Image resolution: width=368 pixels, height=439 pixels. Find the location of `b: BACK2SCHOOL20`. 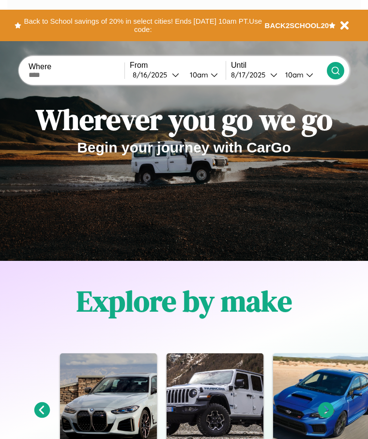

b: BACK2SCHOOL20 is located at coordinates (297, 25).